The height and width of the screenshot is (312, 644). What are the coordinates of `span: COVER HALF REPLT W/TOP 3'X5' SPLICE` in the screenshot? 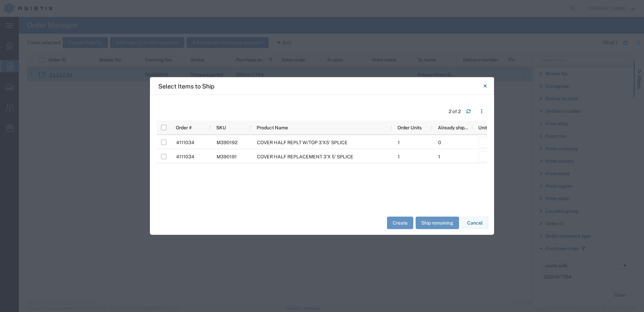 It's located at (302, 142).